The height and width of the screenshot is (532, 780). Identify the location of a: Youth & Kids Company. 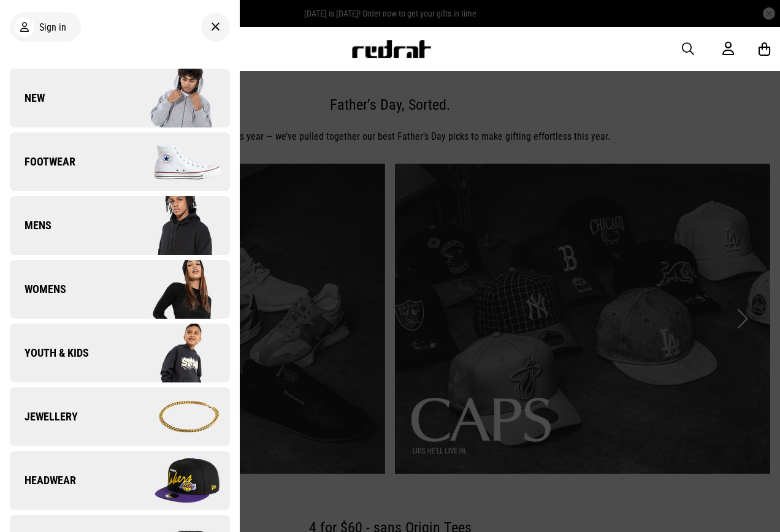
(119, 353).